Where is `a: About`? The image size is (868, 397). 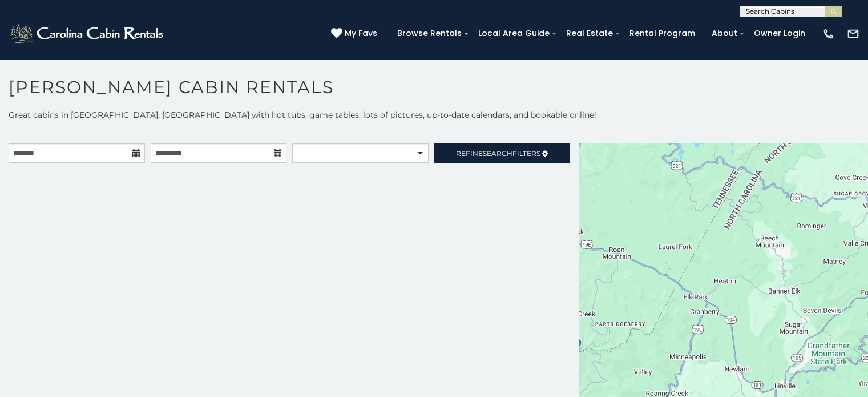
a: About is located at coordinates (724, 33).